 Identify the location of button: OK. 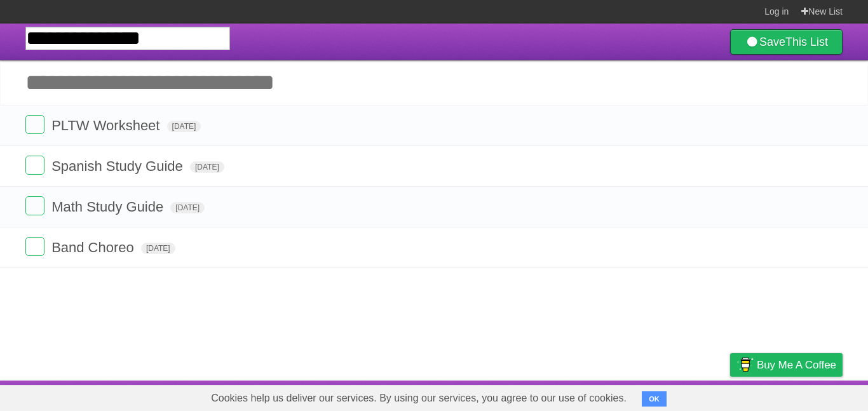
(654, 399).